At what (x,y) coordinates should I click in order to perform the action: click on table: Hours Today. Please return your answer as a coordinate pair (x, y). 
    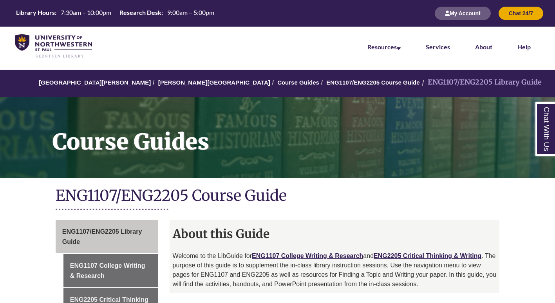
    Looking at the image, I should click on (115, 13).